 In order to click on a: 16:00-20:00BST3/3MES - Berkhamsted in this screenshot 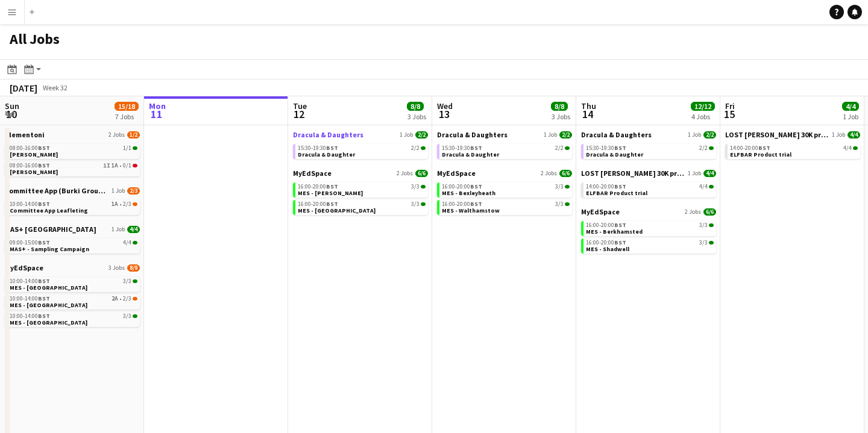, I will do `click(650, 228)`.